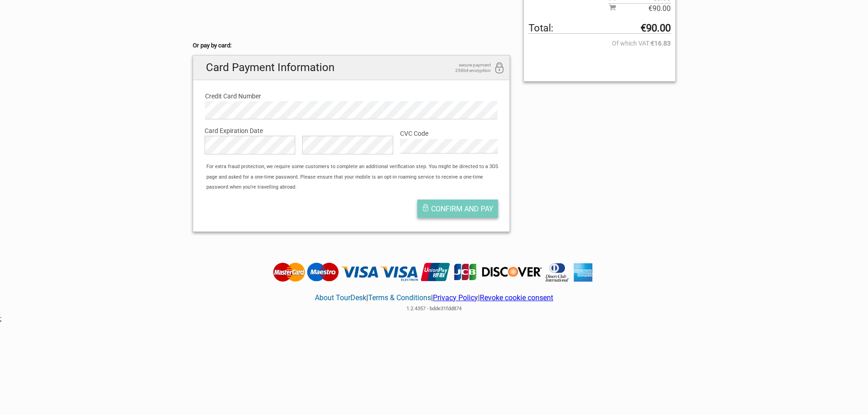 Image resolution: width=868 pixels, height=415 pixels. I want to click on strong: €16.83, so click(661, 44).